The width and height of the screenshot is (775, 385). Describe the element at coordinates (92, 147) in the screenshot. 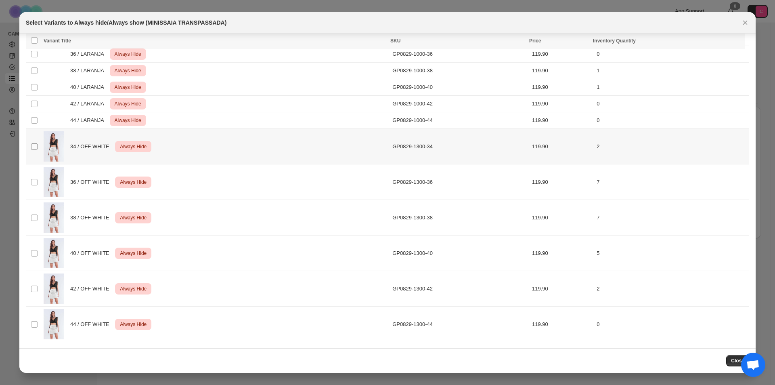

I see `span: 34 / OFF WHITE` at that location.